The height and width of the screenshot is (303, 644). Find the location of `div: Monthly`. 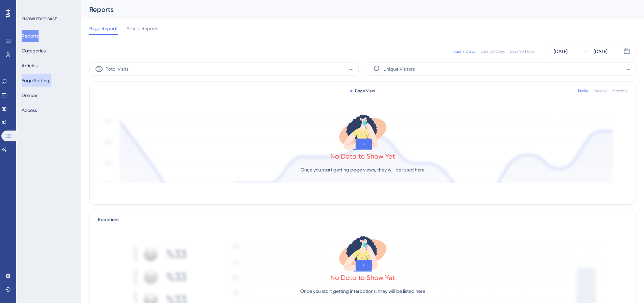

div: Monthly is located at coordinates (620, 91).